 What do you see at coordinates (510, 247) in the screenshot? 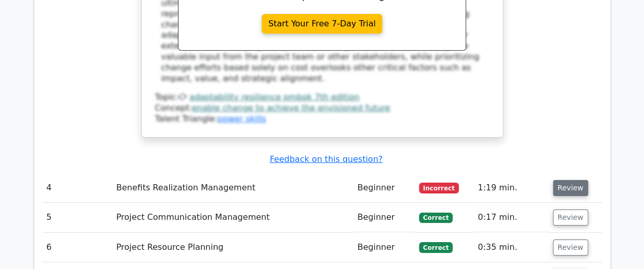
I see `td: 0:35 min.` at bounding box center [510, 247].